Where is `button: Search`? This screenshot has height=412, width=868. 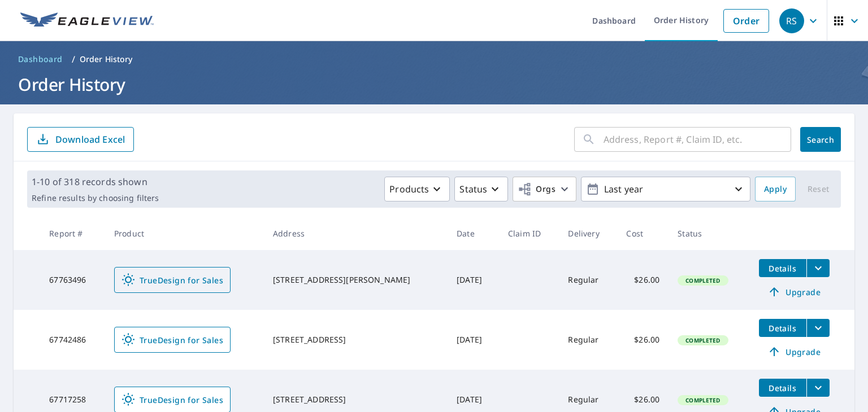 button: Search is located at coordinates (821, 139).